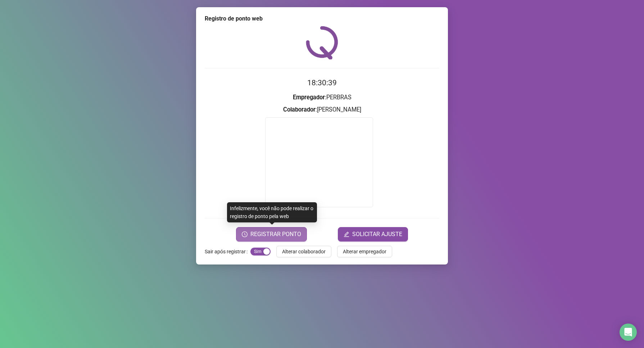 The width and height of the screenshot is (644, 348). I want to click on img: QRPoint, so click(322, 43).